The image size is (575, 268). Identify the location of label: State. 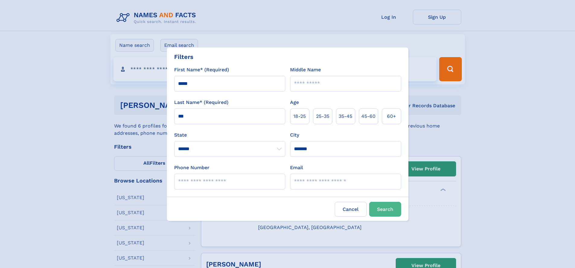
(230, 135).